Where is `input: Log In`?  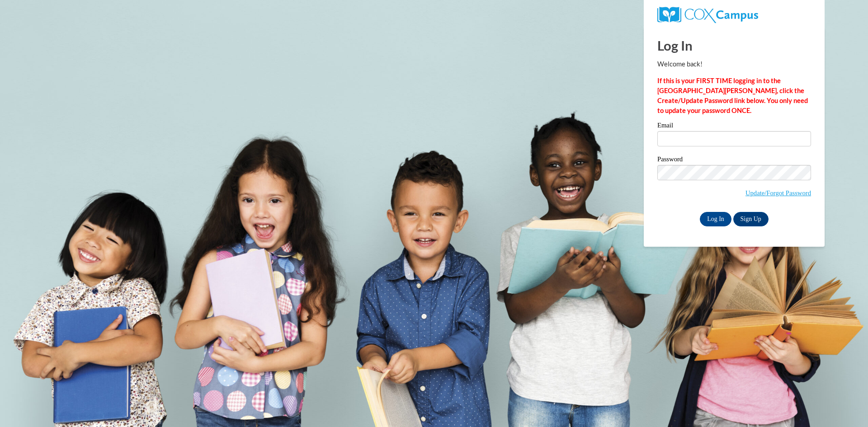
input: Log In is located at coordinates (716, 219).